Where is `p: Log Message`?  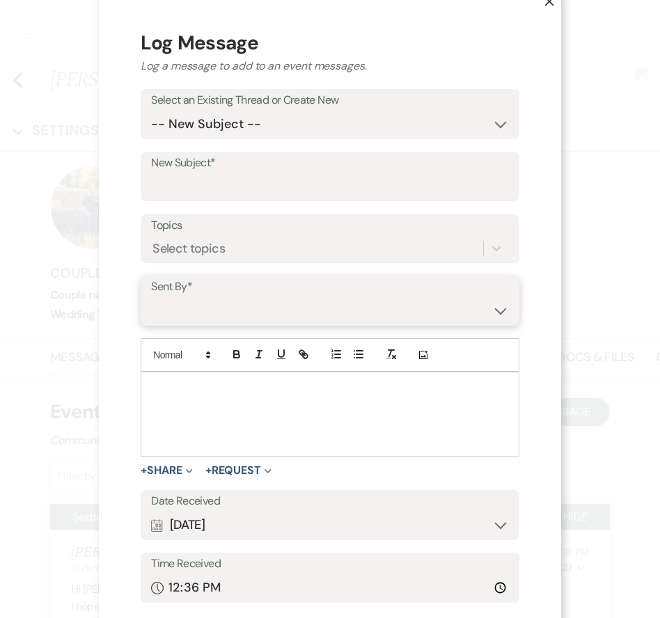 p: Log Message is located at coordinates (330, 43).